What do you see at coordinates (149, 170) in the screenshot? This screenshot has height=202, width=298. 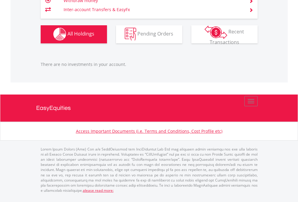 I see `p: Lorem Ipsum Dolors (Ame) Con a/e SeddOeiusmod tem InciDiduntut Lab Etd mag aliquaen admin veniamq...` at bounding box center [149, 170].